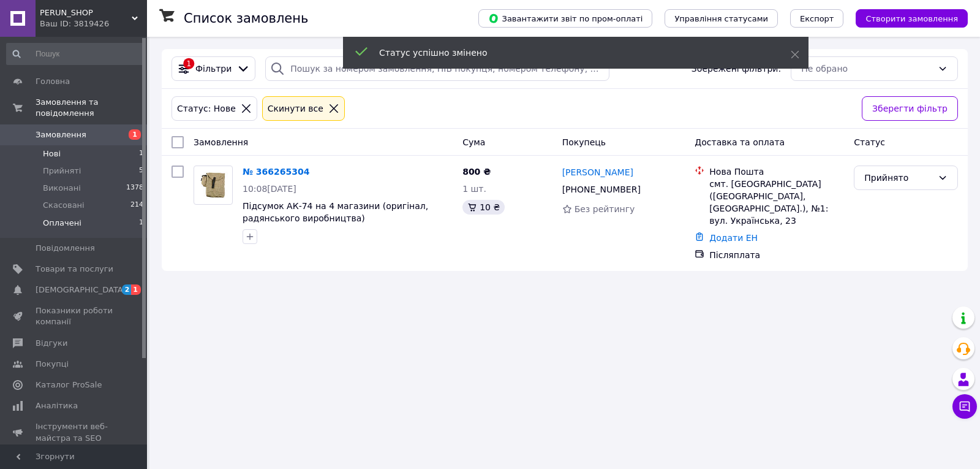 The image size is (980, 469). What do you see at coordinates (605, 209) in the screenshot?
I see `span: Без рейтингу` at bounding box center [605, 209].